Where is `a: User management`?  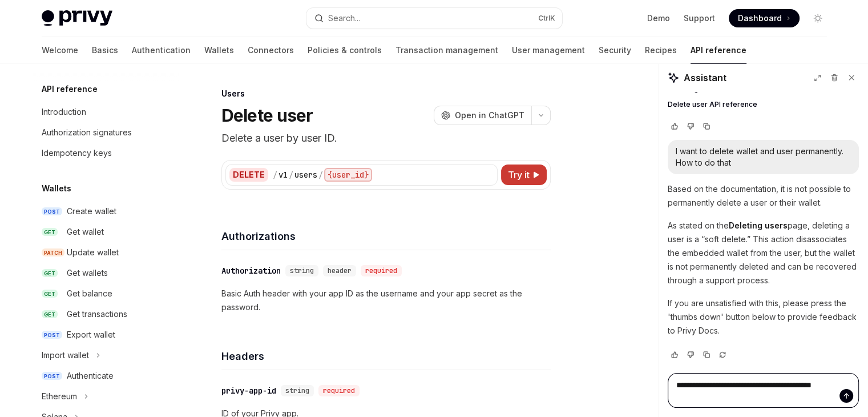 a: User management is located at coordinates (548, 50).